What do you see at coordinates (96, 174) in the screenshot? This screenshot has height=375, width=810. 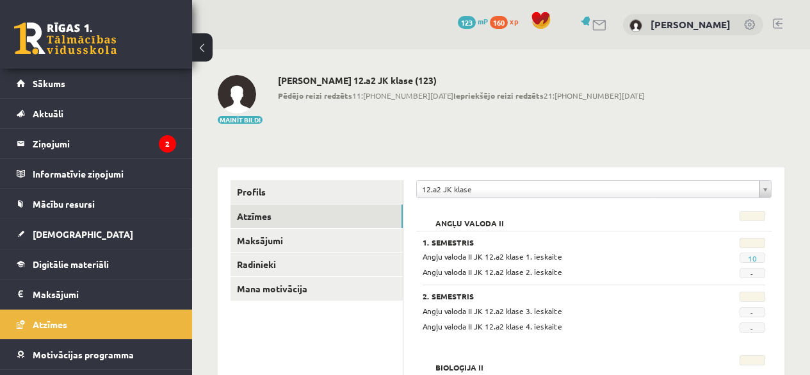 I see `a: Informatīvie ziņojumi` at bounding box center [96, 174].